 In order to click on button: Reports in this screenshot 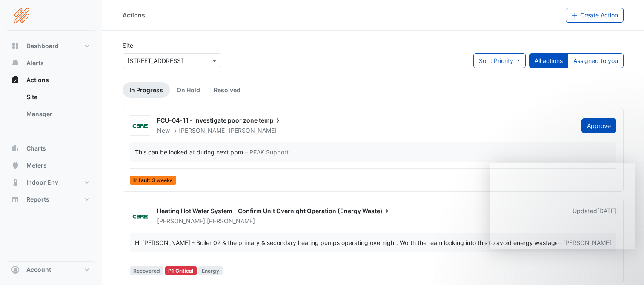, I will do `click(51, 199)`.